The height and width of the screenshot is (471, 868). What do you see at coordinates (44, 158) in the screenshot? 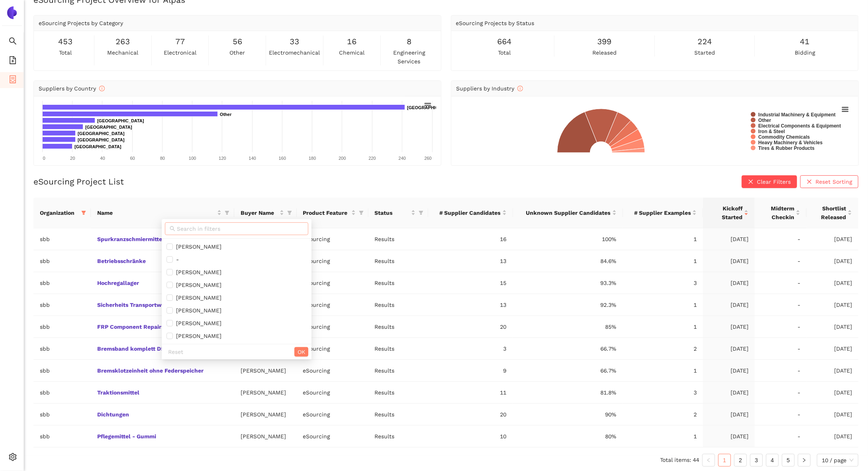
I see `text: 0` at bounding box center [44, 158].